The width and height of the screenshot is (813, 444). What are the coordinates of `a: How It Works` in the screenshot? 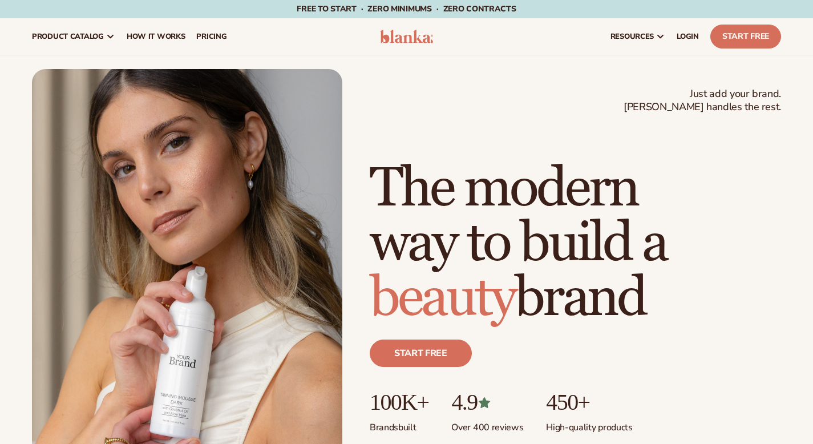 It's located at (156, 37).